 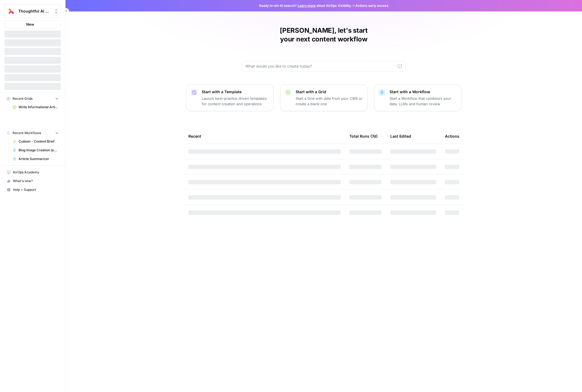 I want to click on span: Blog Image Creation (ad hoc), so click(x=39, y=150).